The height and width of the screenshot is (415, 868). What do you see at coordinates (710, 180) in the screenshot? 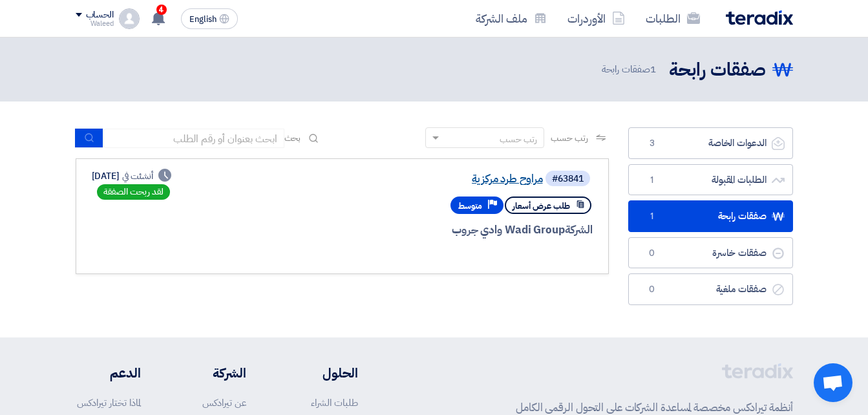
I see `a: الطلبات المقبولة1` at bounding box center [710, 180].